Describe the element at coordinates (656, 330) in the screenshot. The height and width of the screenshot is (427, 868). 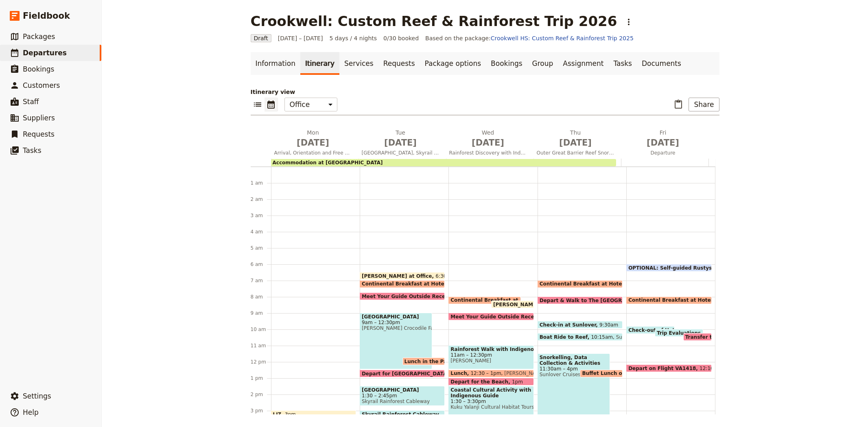
I see `span: Check-out of Hotel` at that location.